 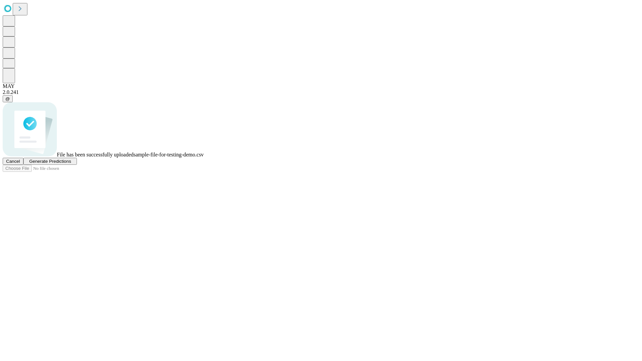 I want to click on span: sample-file-for-testing-demo.csv, so click(x=169, y=154).